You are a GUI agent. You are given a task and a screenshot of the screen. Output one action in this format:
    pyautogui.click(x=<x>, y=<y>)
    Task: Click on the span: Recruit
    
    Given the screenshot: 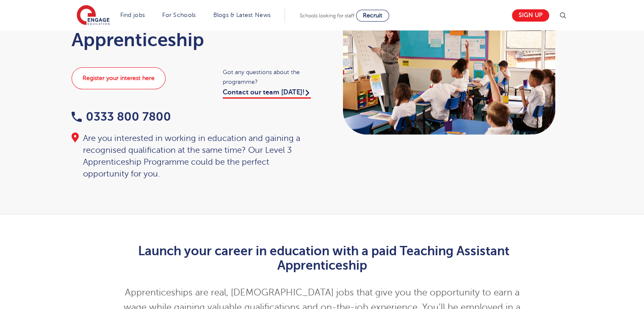 What is the action you would take?
    pyautogui.click(x=373, y=15)
    